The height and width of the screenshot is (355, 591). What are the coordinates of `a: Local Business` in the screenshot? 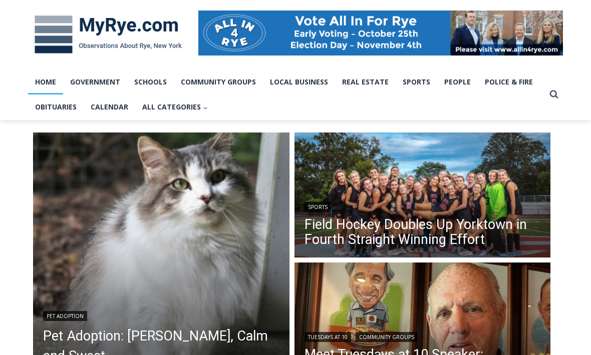 It's located at (299, 83).